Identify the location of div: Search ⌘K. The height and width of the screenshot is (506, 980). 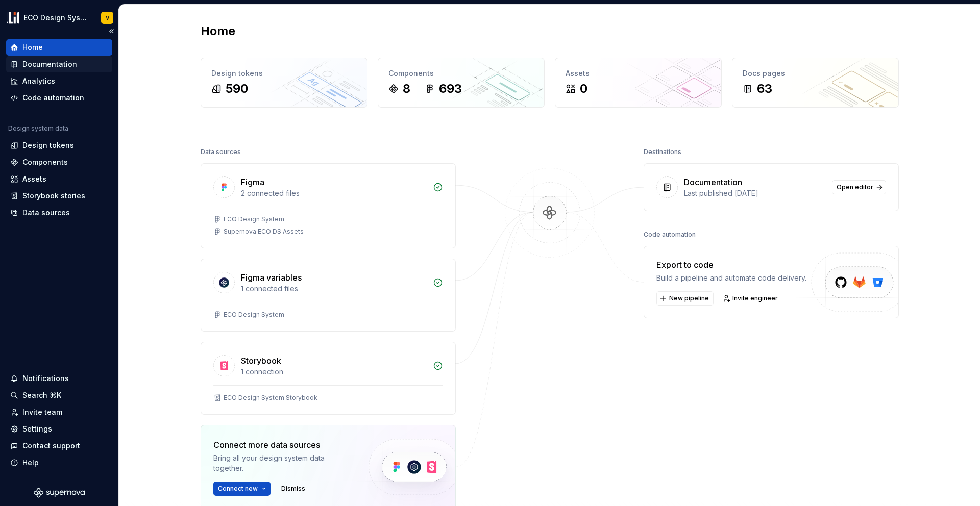
(42, 395).